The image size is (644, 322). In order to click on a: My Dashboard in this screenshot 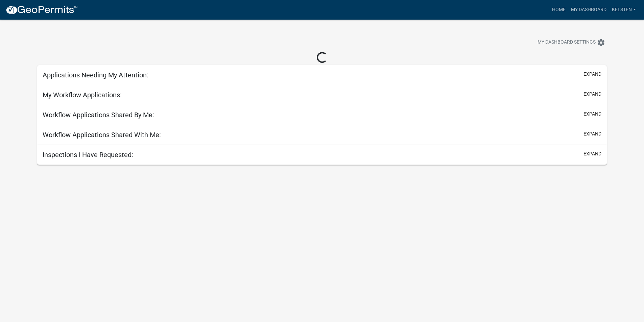, I will do `click(589, 10)`.